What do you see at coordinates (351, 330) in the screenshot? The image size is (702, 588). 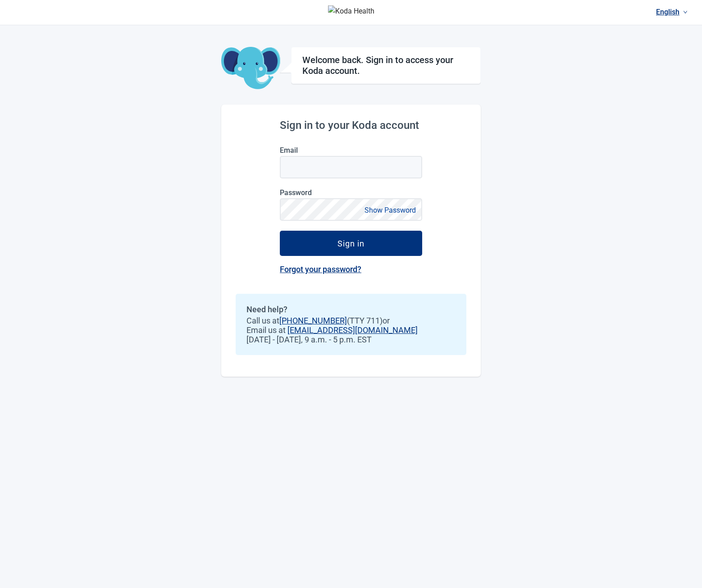 I see `span: Email us at` at bounding box center [351, 330].